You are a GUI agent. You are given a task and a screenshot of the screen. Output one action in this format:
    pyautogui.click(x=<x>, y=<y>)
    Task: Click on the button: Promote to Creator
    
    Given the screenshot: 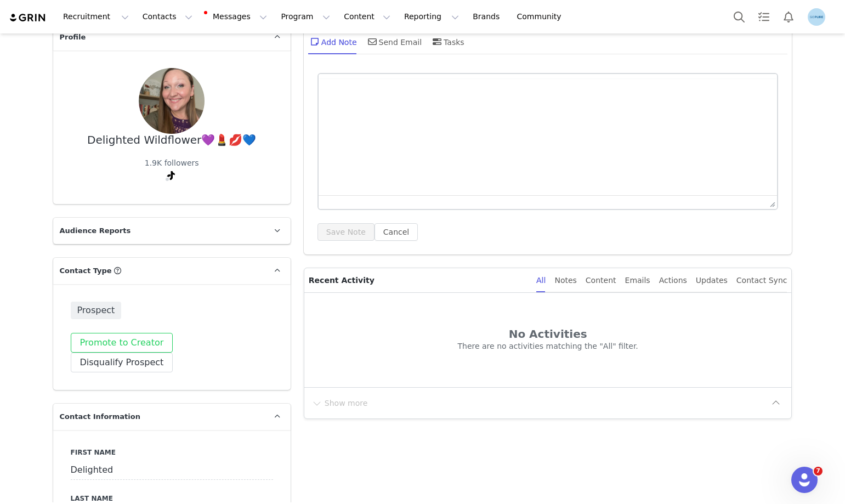 What is the action you would take?
    pyautogui.click(x=122, y=343)
    